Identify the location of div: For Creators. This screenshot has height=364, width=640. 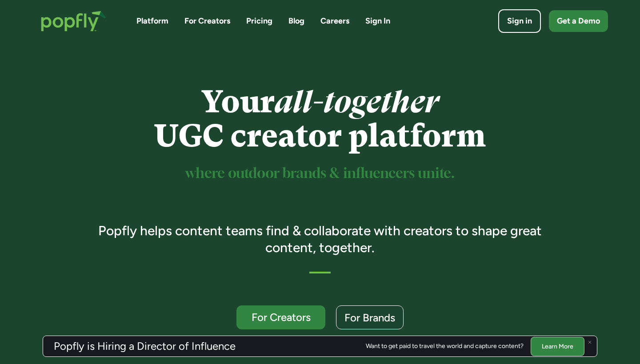
(281, 317).